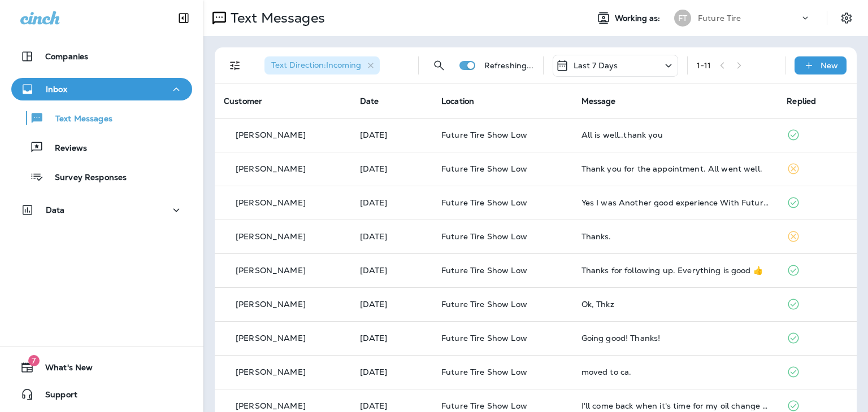  I want to click on div: FT, so click(683, 18).